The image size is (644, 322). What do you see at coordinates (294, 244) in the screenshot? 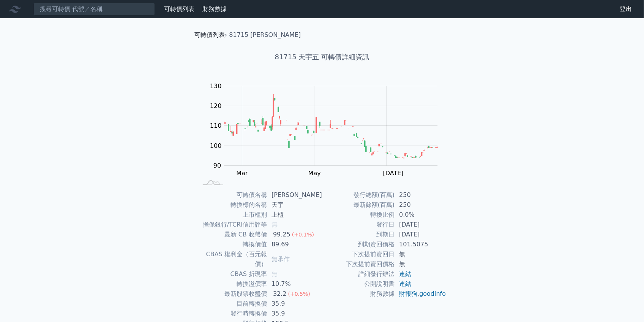
I see `td: 89.69` at bounding box center [294, 244].